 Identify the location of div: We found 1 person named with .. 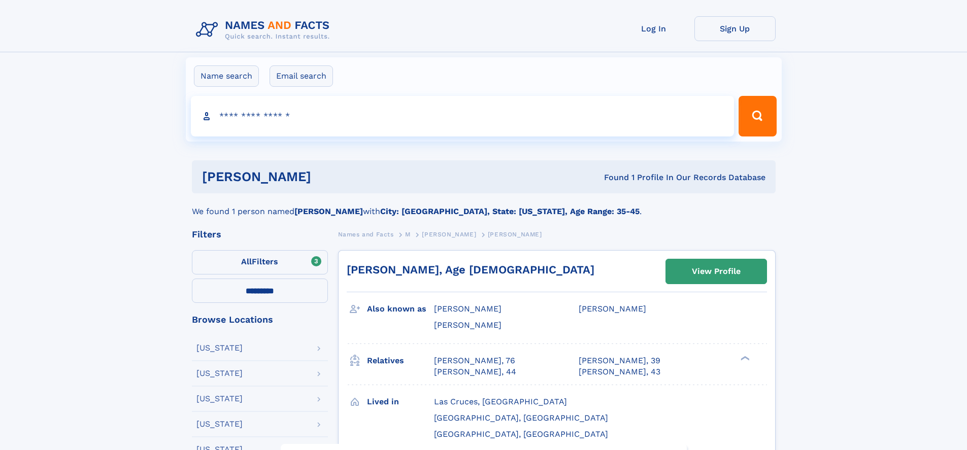
(484, 206).